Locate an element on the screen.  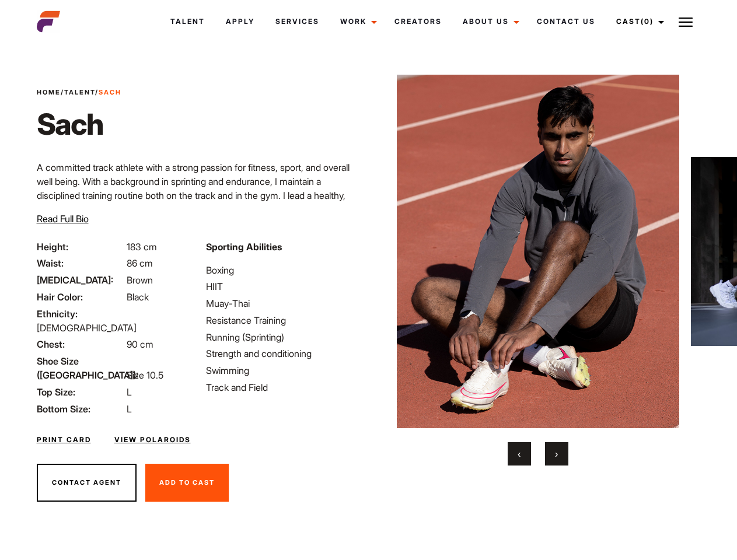
span: Brown is located at coordinates (140, 280).